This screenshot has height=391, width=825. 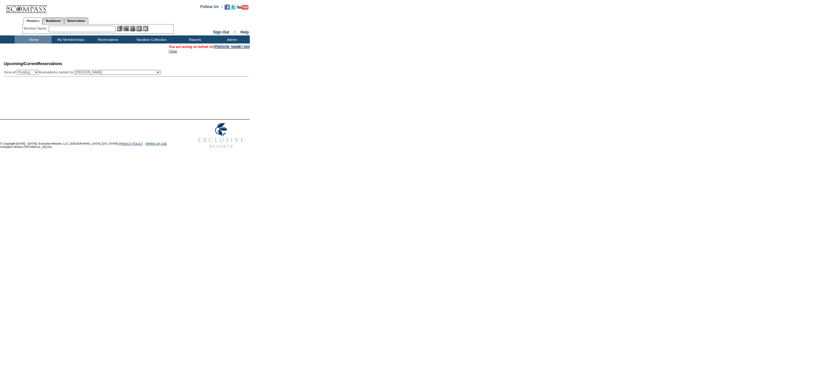 What do you see at coordinates (194, 39) in the screenshot?
I see `td: Reports` at bounding box center [194, 39].